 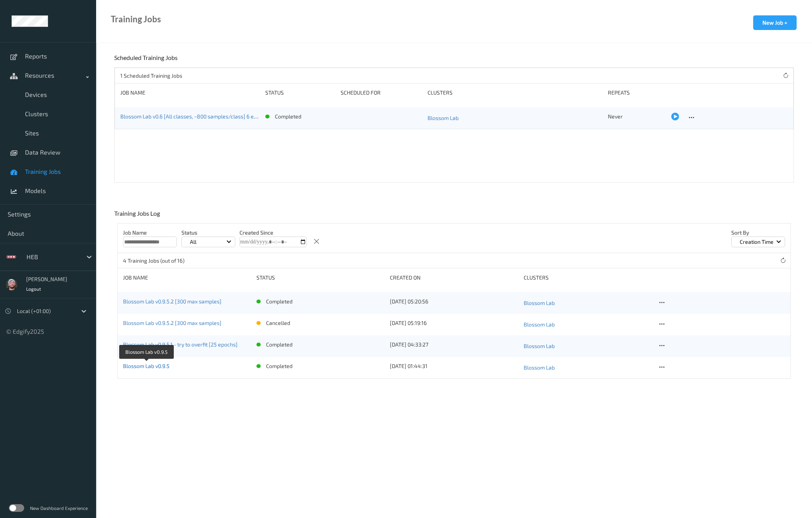 I want to click on span: Never, so click(x=616, y=116).